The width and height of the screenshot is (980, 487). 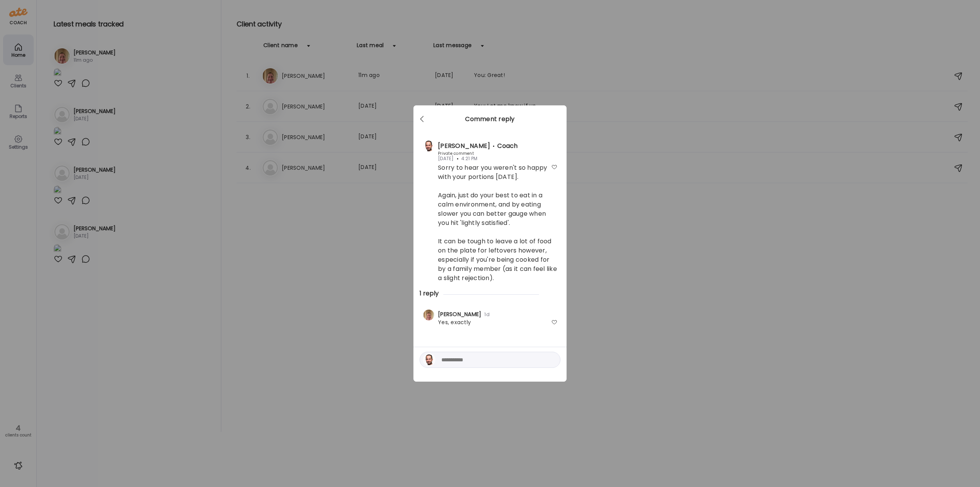 I want to click on img: avatars%2FPltaLHtbMRdY6hvW1cLZ4xjFVjV2, so click(x=429, y=315).